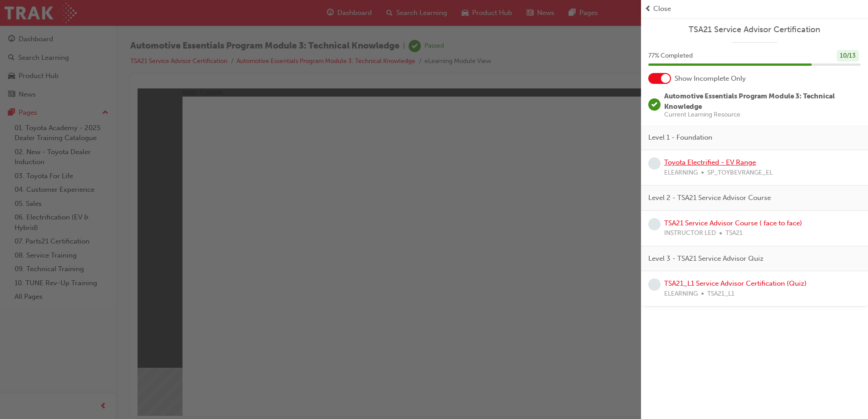  Describe the element at coordinates (706, 259) in the screenshot. I see `span: Level 3 - TSA21 Service Advisor Quiz` at that location.